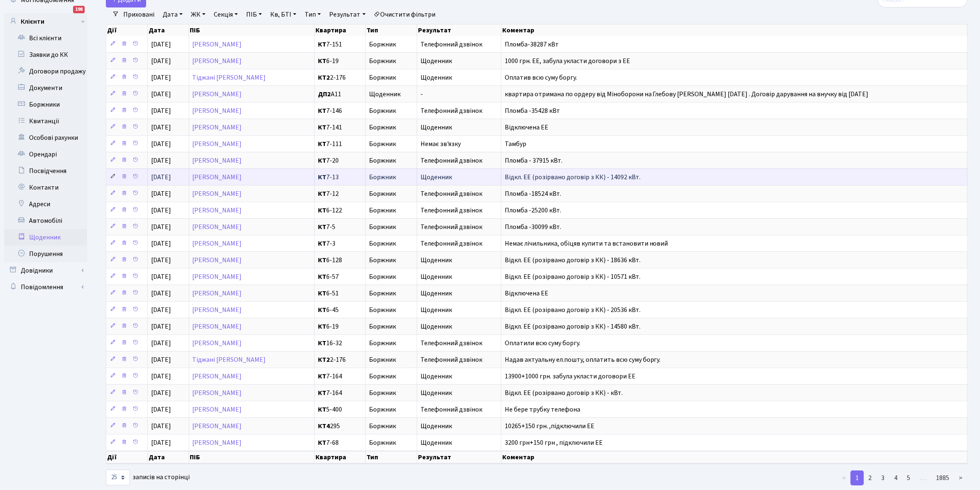 This screenshot has height=490, width=980. Describe the element at coordinates (45, 187) in the screenshot. I see `a: Контакти` at that location.